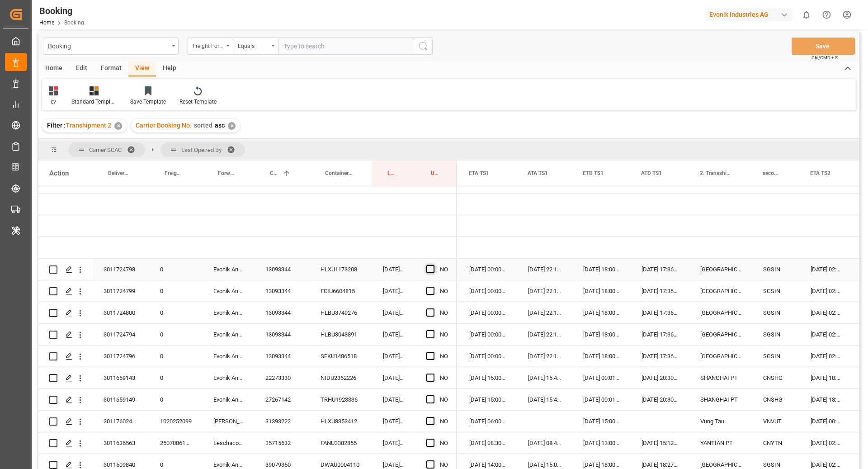 The height and width of the screenshot is (469, 868). I want to click on span: ETA TS2, so click(820, 173).